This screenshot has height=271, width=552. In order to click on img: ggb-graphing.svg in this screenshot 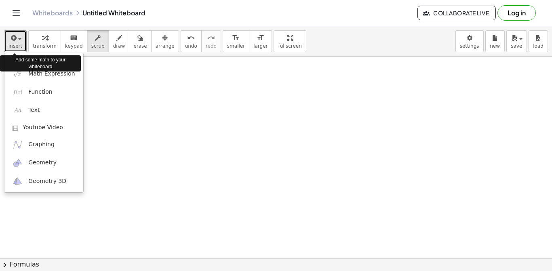, I will do `click(17, 145)`.